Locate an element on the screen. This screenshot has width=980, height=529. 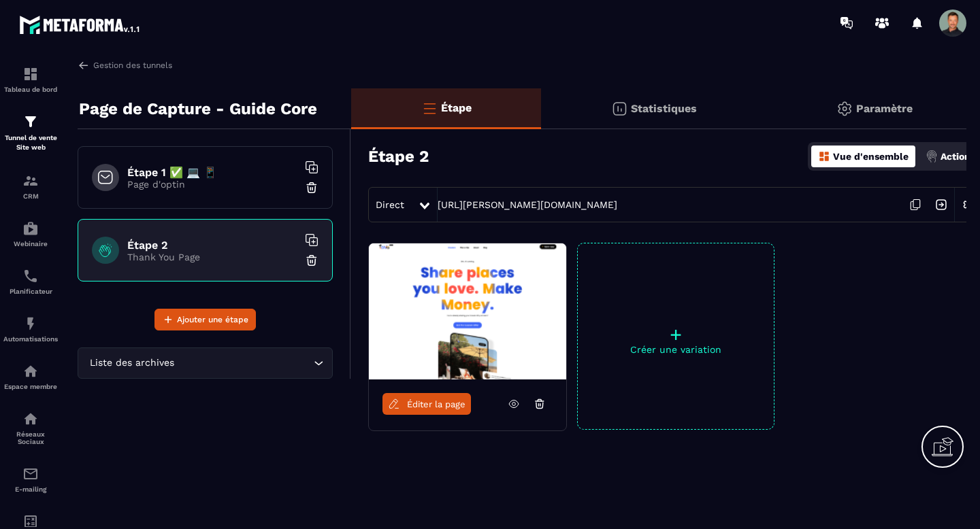
input: Search for option is located at coordinates (244, 363).